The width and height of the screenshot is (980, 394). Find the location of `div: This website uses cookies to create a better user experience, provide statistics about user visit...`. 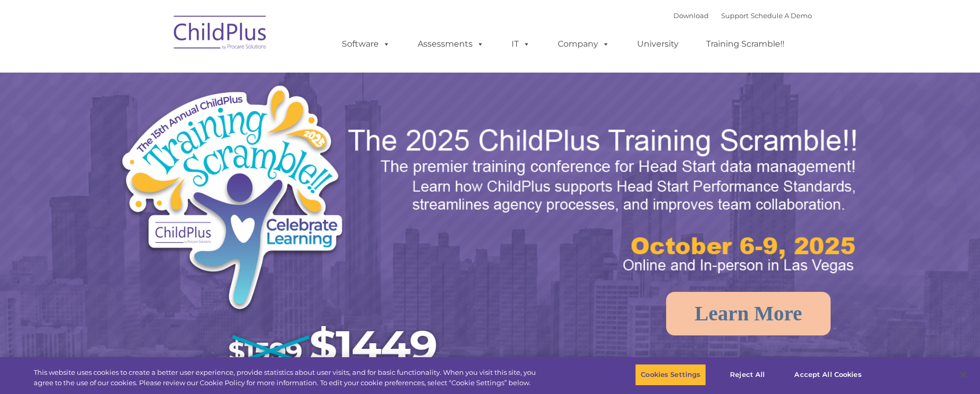

div: This website uses cookies to create a better user experience, provide statistics about user visit... is located at coordinates (286, 377).